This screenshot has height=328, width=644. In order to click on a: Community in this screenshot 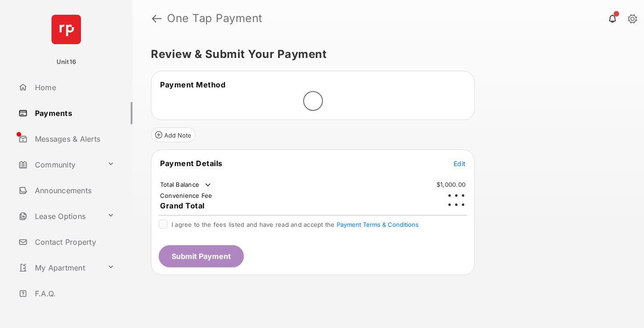, I will do `click(59, 165)`.